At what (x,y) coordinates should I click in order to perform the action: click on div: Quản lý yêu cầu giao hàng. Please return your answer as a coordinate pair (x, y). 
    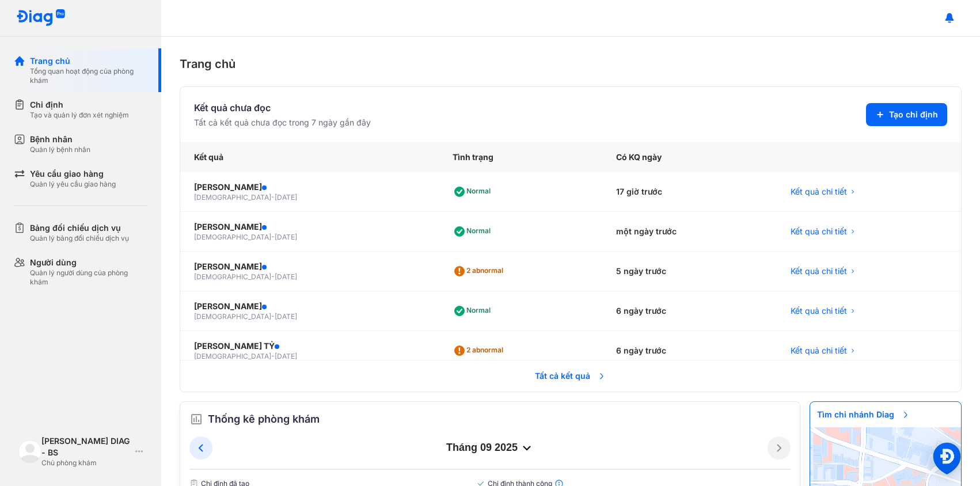
    Looking at the image, I should click on (73, 184).